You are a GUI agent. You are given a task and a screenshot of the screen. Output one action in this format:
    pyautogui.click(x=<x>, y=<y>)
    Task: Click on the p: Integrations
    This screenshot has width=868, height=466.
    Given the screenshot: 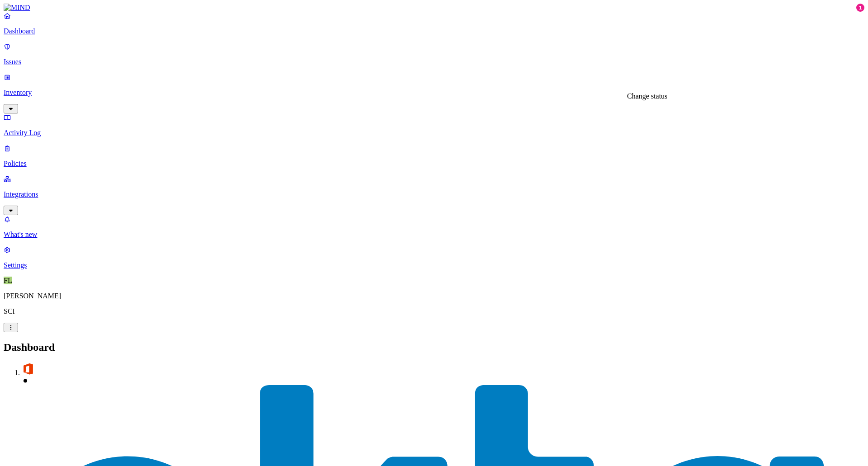 What is the action you would take?
    pyautogui.click(x=434, y=195)
    